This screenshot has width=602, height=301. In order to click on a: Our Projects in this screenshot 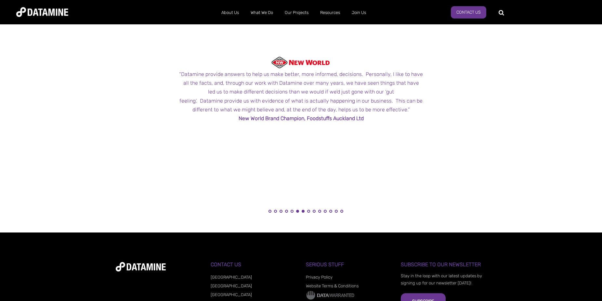, I will do `click(296, 13)`.